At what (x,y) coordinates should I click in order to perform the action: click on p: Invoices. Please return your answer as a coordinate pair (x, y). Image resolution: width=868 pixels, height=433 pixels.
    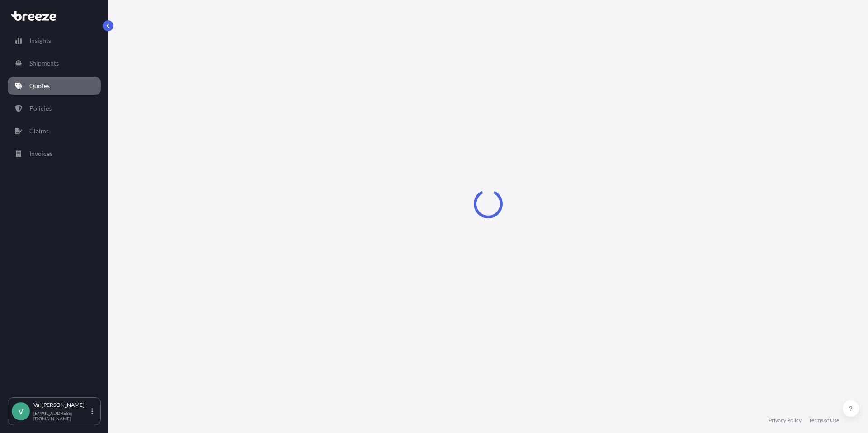
    Looking at the image, I should click on (40, 154).